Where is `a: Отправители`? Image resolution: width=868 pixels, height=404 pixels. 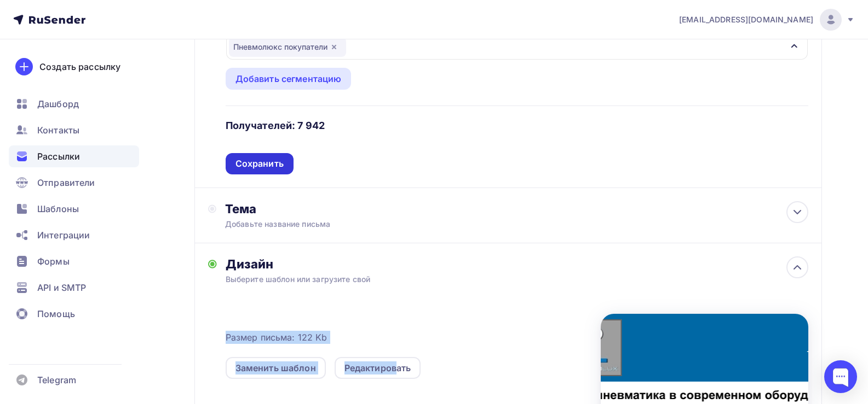 a: Отправители is located at coordinates (74, 183).